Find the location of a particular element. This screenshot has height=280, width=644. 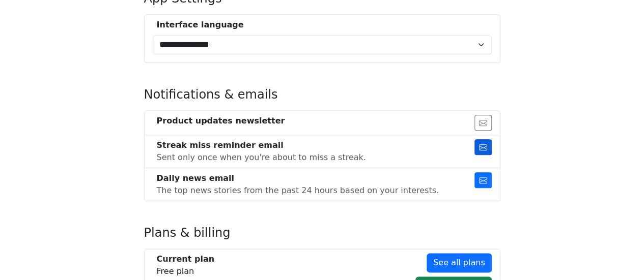

div: Streak miss reminder email is located at coordinates (261, 145).